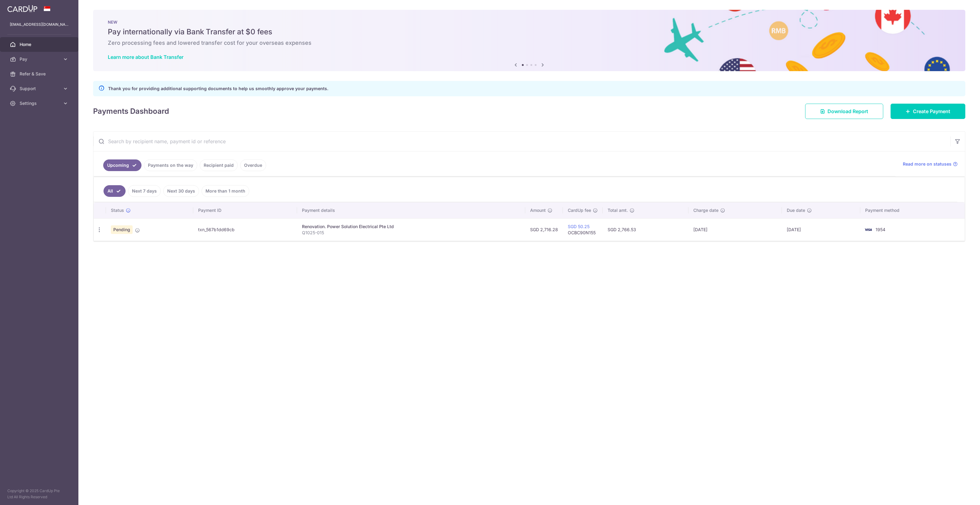  Describe the element at coordinates (579, 226) in the screenshot. I see `a: SGD 50.25` at that location.